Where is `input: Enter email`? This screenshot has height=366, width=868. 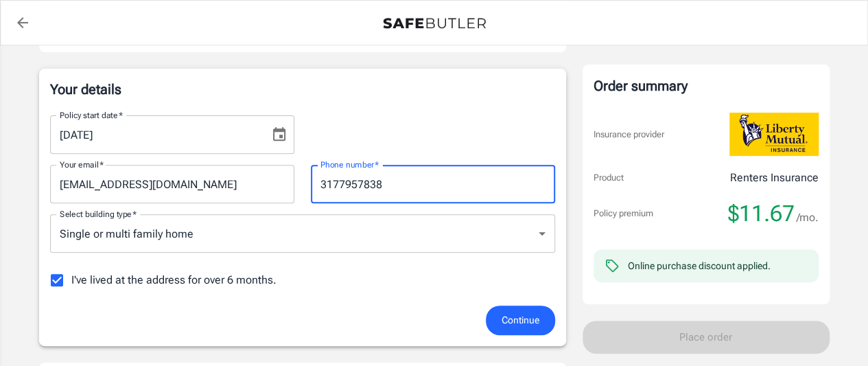 input: Enter email is located at coordinates (173, 184).